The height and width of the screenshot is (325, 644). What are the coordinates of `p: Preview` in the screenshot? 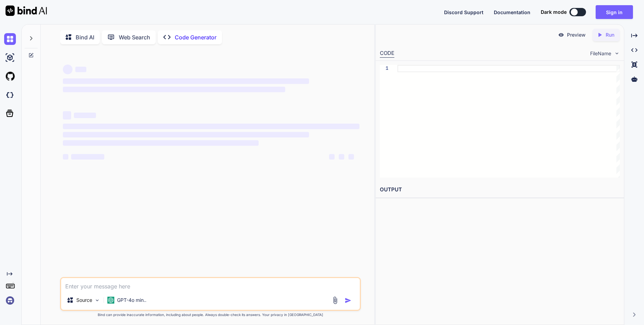 It's located at (576, 35).